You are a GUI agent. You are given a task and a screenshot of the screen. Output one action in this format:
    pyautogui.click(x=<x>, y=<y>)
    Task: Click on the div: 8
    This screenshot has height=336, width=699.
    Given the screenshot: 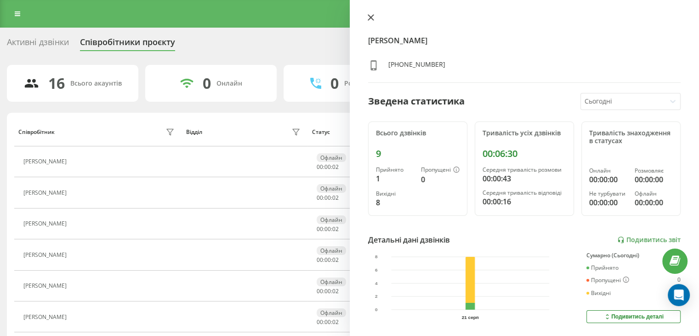 What is the action you would take?
    pyautogui.click(x=395, y=202)
    